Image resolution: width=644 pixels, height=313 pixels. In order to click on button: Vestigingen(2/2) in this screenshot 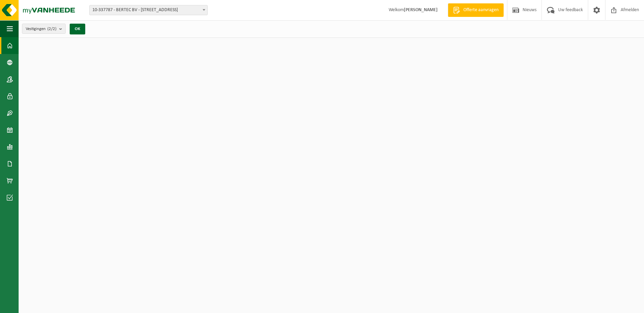, I will do `click(44, 29)`.